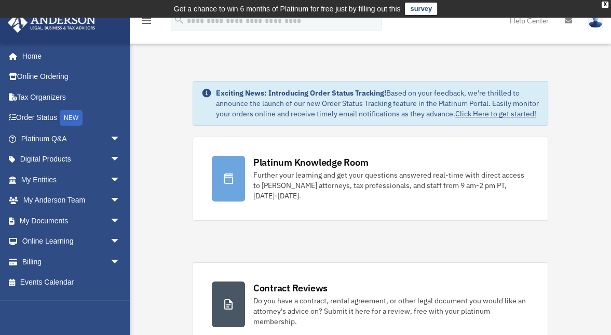  I want to click on div: Platinum Knowledge Room, so click(311, 162).